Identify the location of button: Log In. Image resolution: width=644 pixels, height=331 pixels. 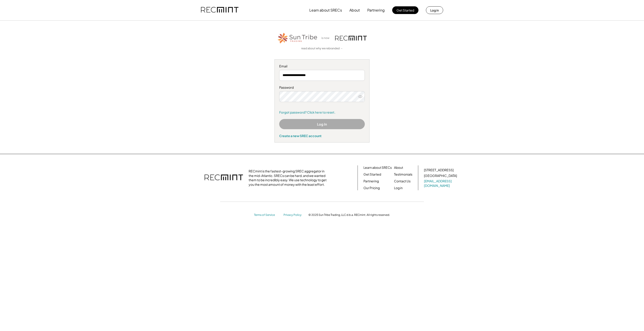
(322, 124).